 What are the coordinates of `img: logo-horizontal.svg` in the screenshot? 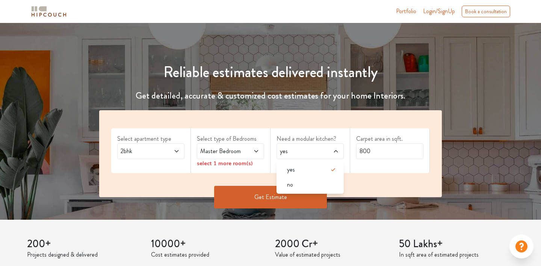 It's located at (49, 11).